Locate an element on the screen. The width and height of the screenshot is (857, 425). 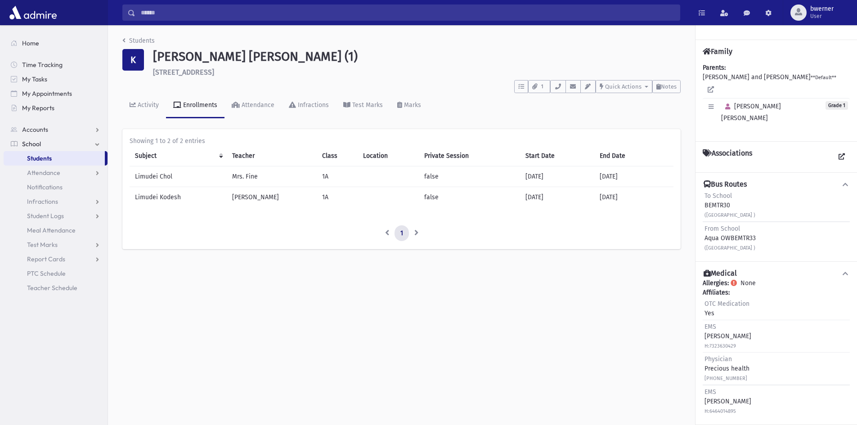
span: Meal Attendance is located at coordinates (51, 230).